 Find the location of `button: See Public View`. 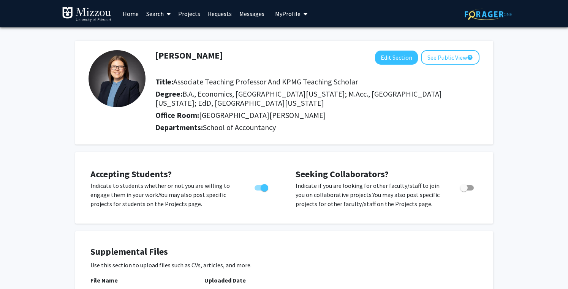

button: See Public View is located at coordinates (450, 57).